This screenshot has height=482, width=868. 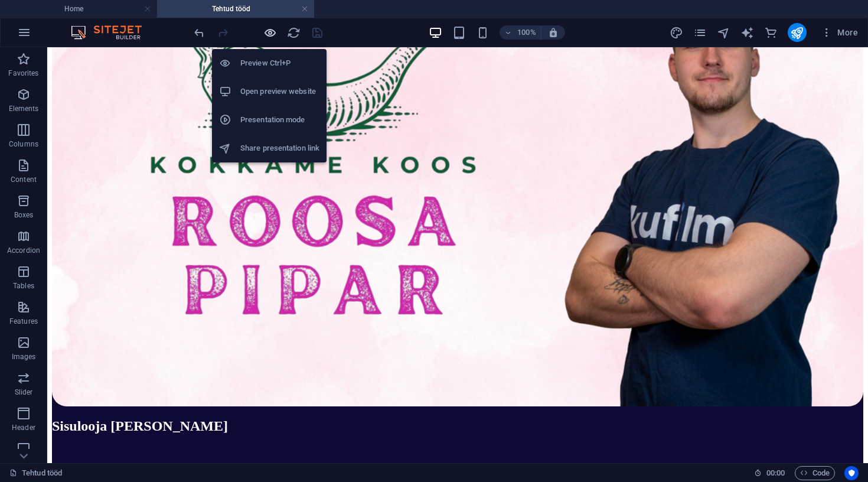 What do you see at coordinates (24, 357) in the screenshot?
I see `p: Images` at bounding box center [24, 357].